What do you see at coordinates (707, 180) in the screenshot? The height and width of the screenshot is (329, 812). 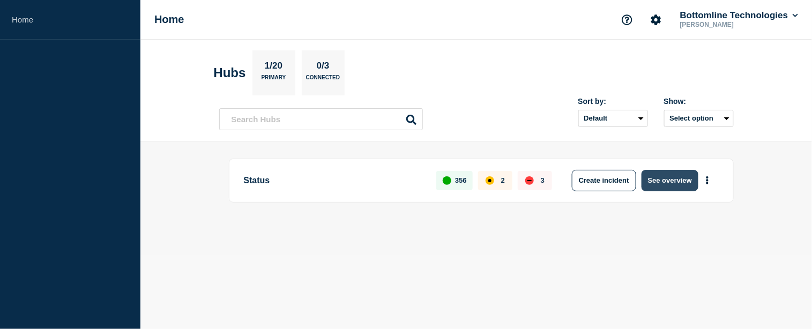 I see `button: More actions` at bounding box center [707, 180].